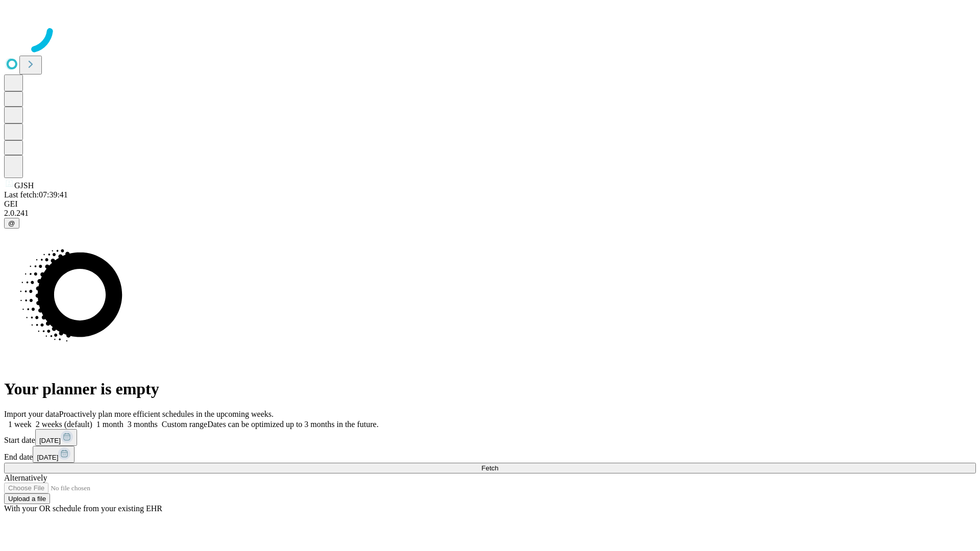 The width and height of the screenshot is (980, 551). I want to click on div: Start date, so click(490, 437).